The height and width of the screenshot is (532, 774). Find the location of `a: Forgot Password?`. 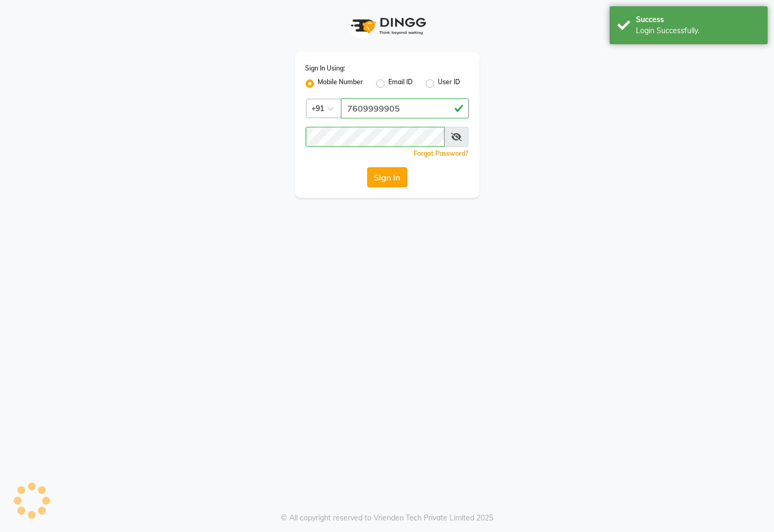

a: Forgot Password? is located at coordinates (441, 153).